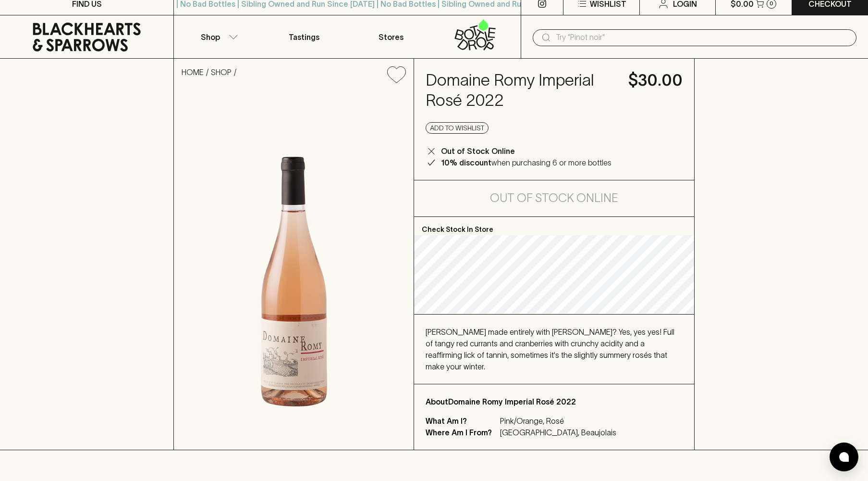  What do you see at coordinates (771, 3) in the screenshot?
I see `p: 0` at bounding box center [771, 3].